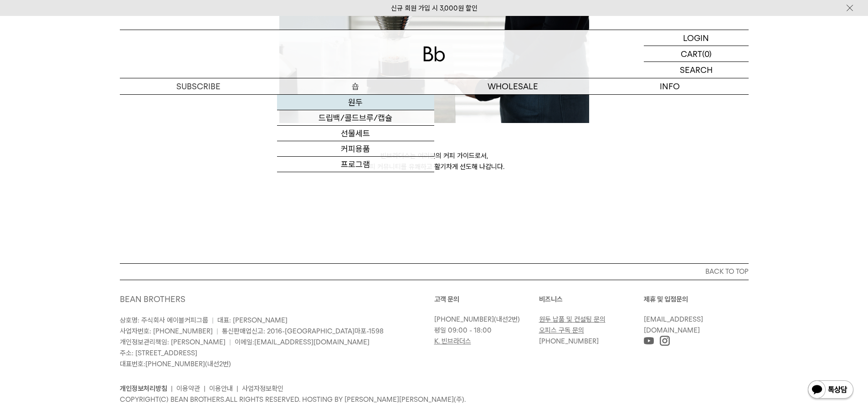 Image resolution: width=868 pixels, height=415 pixels. What do you see at coordinates (302, 342) in the screenshot?
I see `span: 이메일:` at bounding box center [302, 342].